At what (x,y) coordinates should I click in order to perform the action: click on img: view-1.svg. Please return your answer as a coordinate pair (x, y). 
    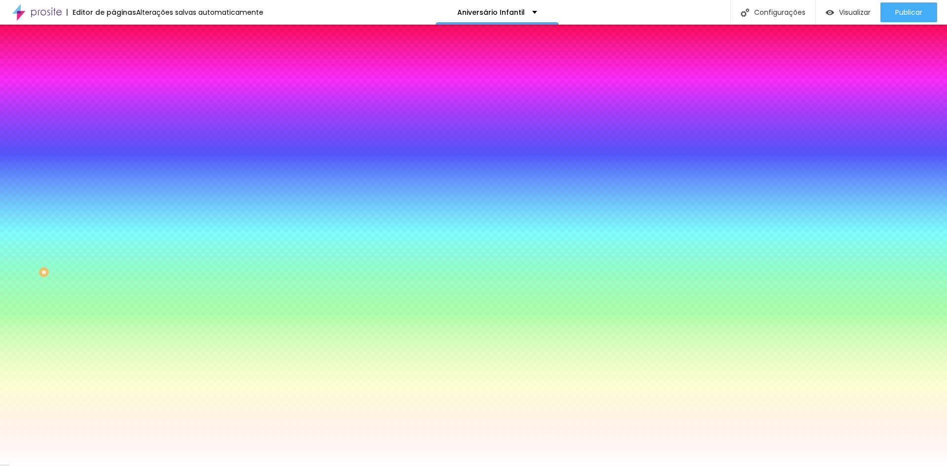
    Looking at the image, I should click on (830, 12).